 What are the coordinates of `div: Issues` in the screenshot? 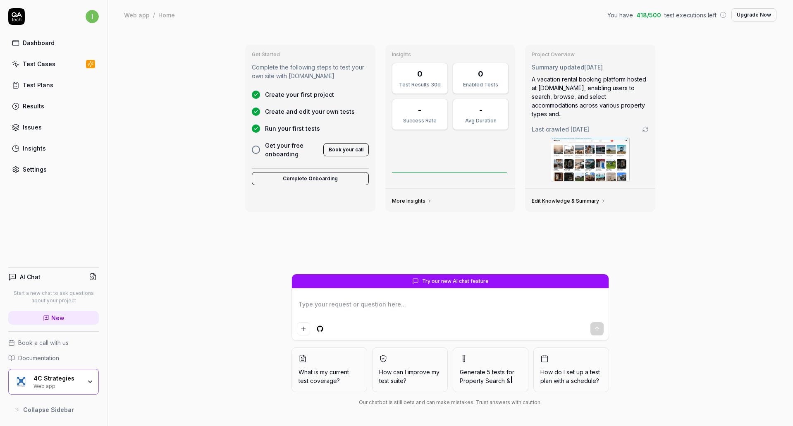 It's located at (32, 127).